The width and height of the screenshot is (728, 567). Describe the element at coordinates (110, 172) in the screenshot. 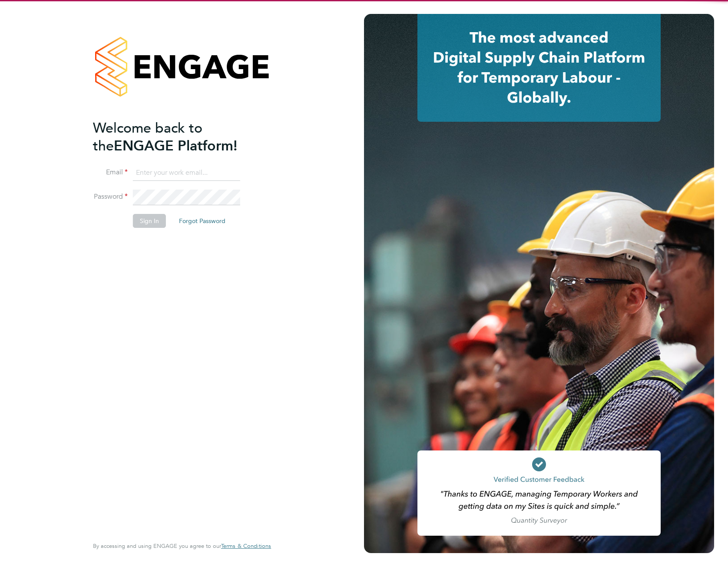

I see `label: Email` at that location.